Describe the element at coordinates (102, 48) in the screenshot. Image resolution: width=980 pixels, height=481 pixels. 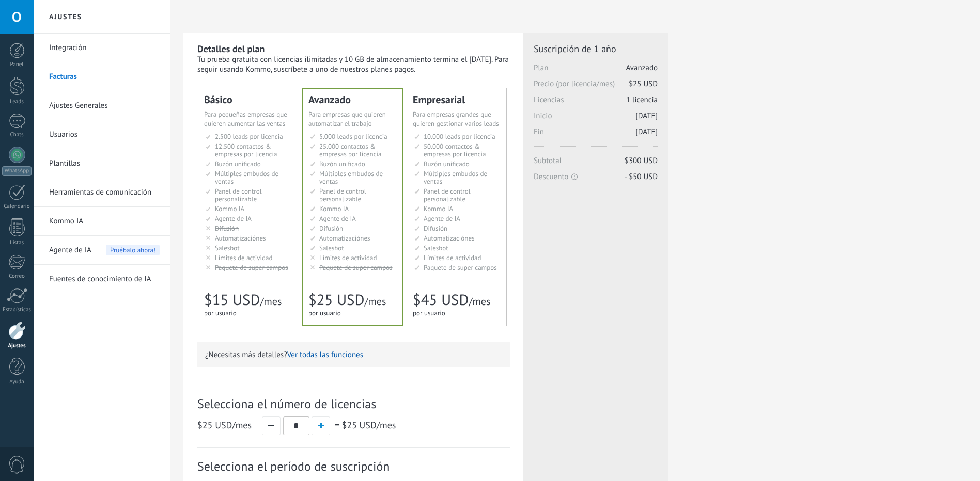
I see `li: Integración` at that location.